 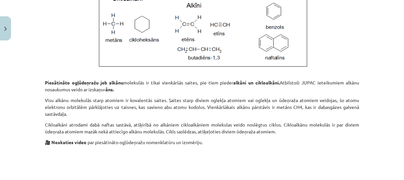 I want to click on b: alkāni un cikloalkāni., so click(x=256, y=82).